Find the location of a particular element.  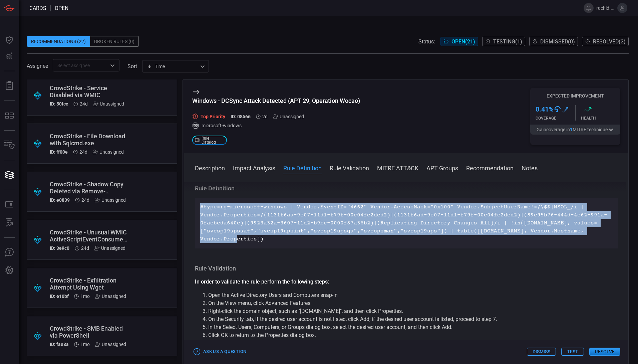

span: open is located at coordinates (61, 8).